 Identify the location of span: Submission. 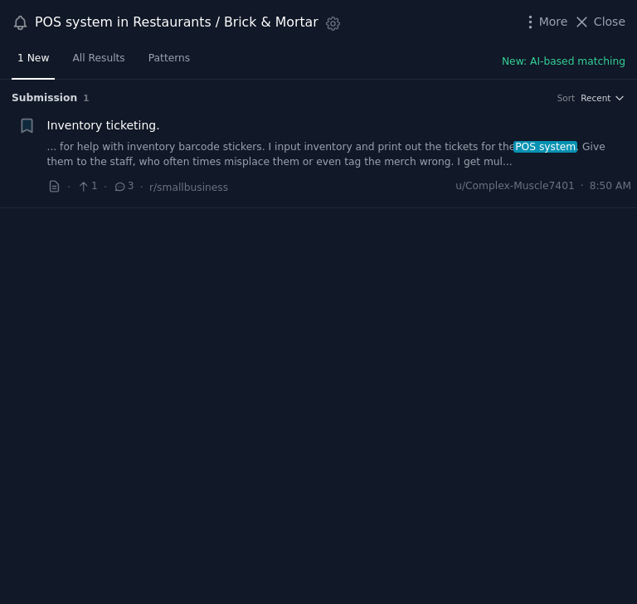
(44, 99).